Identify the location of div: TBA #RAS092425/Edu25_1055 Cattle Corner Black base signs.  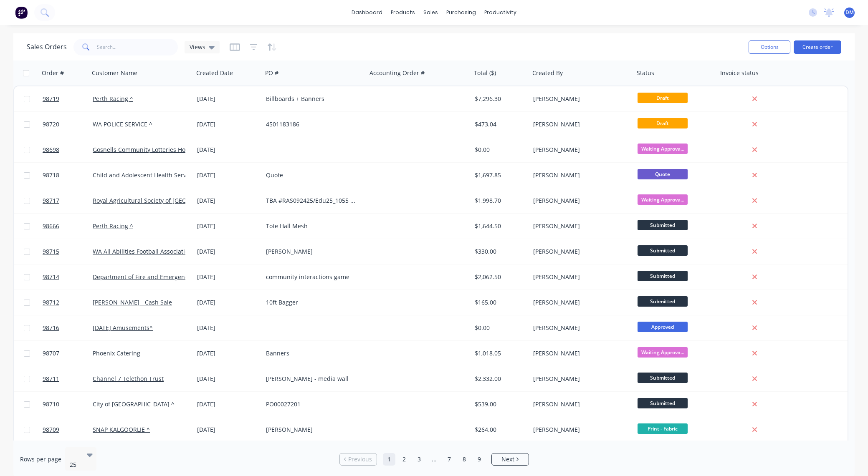
(312, 201).